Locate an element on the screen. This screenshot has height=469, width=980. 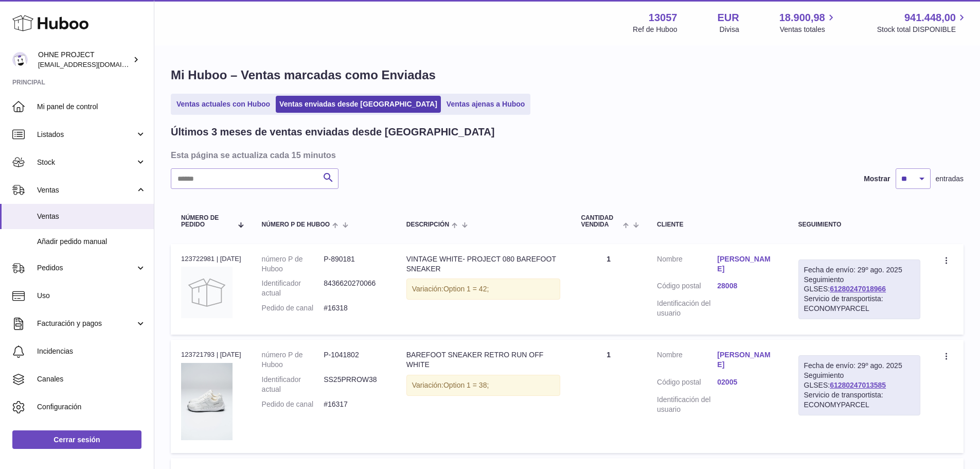
span: Ventas totales is located at coordinates (808, 29).